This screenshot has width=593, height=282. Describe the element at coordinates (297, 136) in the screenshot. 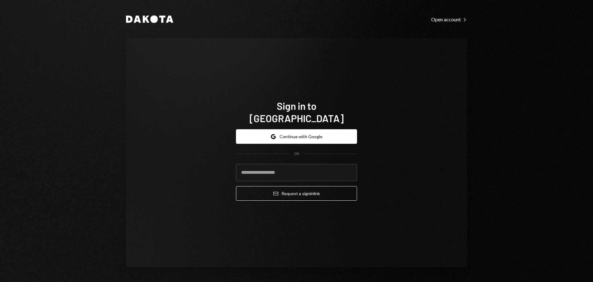

I see `button: Continue with Google` at that location.